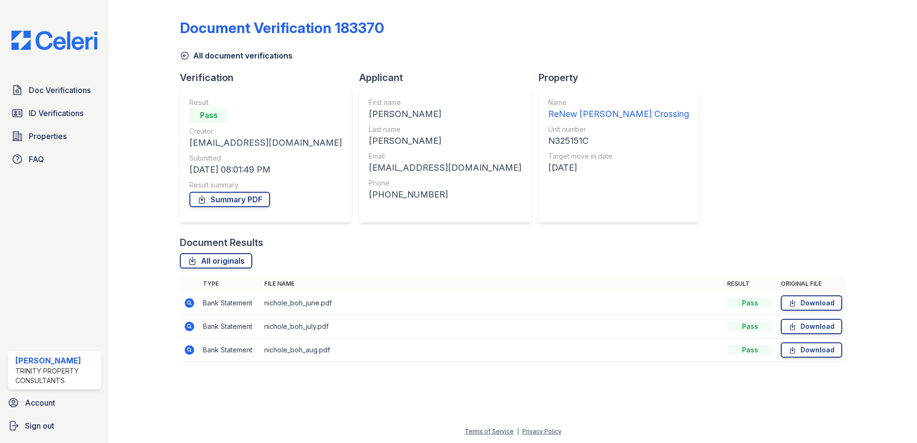 The height and width of the screenshot is (443, 917). What do you see at coordinates (812, 284) in the screenshot?
I see `th: Original file` at bounding box center [812, 284].